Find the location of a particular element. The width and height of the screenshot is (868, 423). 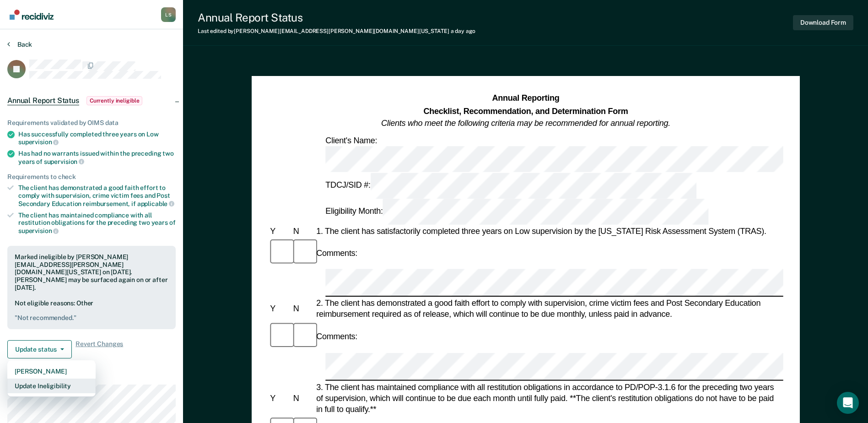

button: Back is located at coordinates (20, 44).